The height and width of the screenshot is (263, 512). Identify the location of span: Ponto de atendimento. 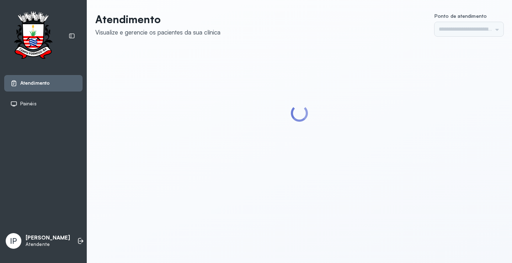
(461, 16).